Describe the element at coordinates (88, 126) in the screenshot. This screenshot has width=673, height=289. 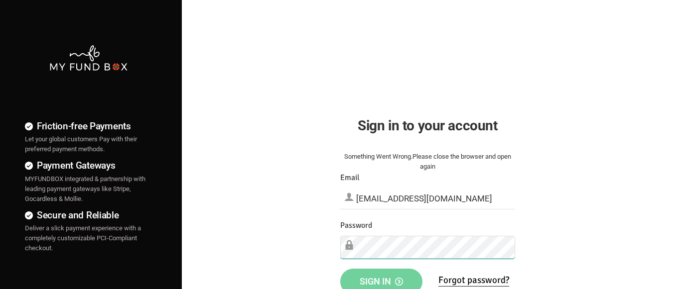
I see `h4: Friction-free Payments` at that location.